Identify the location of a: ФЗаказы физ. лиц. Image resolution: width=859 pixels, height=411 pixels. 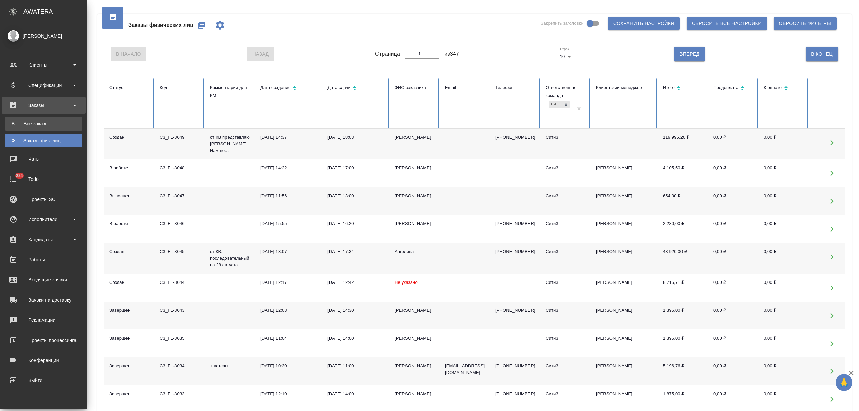
(44, 141).